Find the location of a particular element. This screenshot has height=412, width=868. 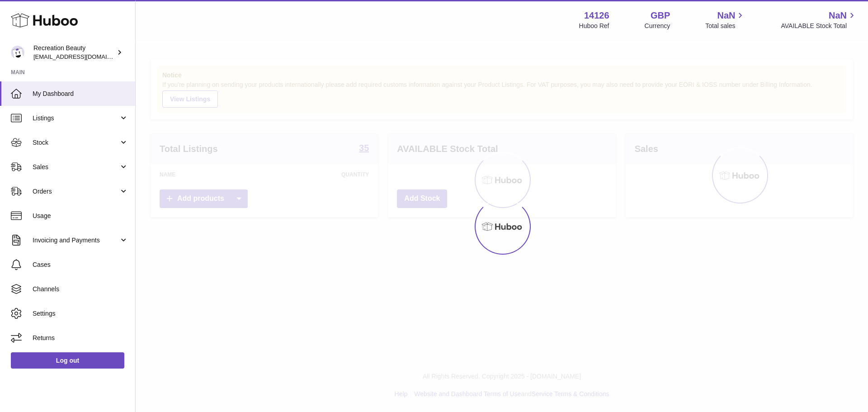

img: internalAdmin-14126@internal.huboo.com is located at coordinates (18, 52).